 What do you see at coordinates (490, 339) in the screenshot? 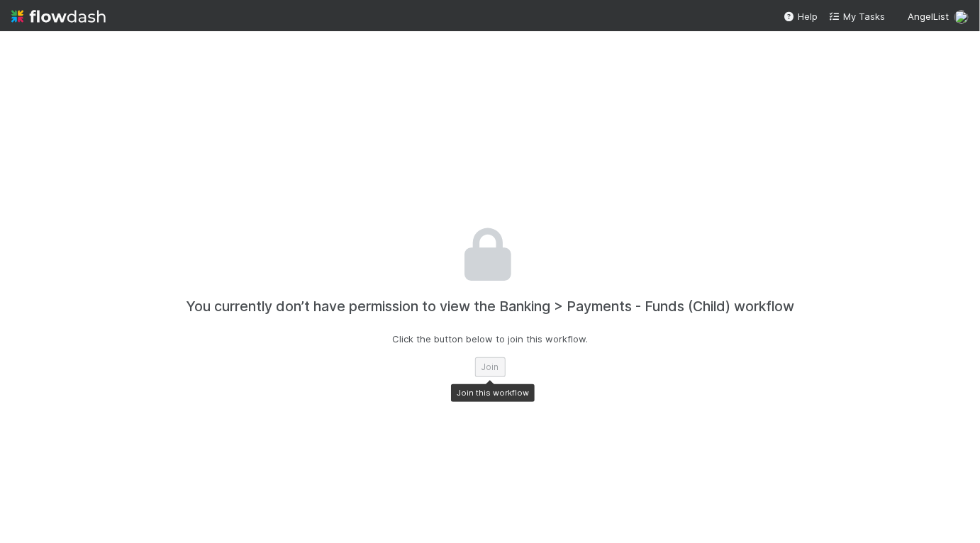
I see `p: Click the button below to join this workflow.` at bounding box center [490, 339].